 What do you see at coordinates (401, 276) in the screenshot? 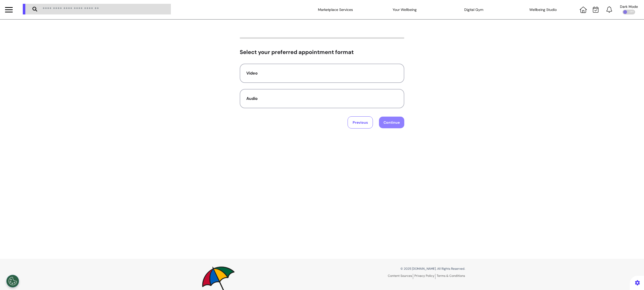
I see `a: Content Sources` at bounding box center [401, 276].